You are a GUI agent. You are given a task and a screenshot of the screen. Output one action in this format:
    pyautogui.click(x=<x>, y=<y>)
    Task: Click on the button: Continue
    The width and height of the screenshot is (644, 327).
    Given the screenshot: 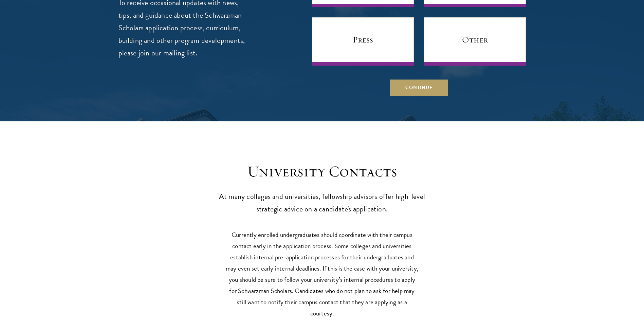 What is the action you would take?
    pyautogui.click(x=419, y=88)
    